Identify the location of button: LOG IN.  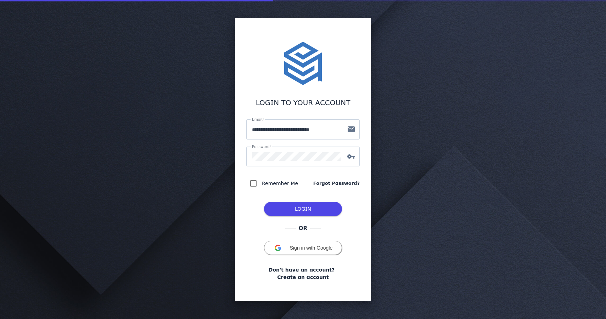
(303, 209).